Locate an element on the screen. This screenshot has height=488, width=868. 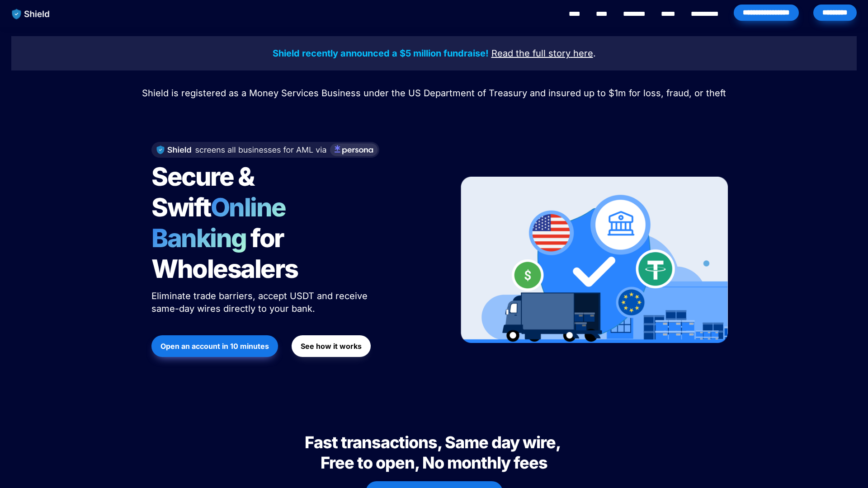
a: Read the full story is located at coordinates (531, 54).